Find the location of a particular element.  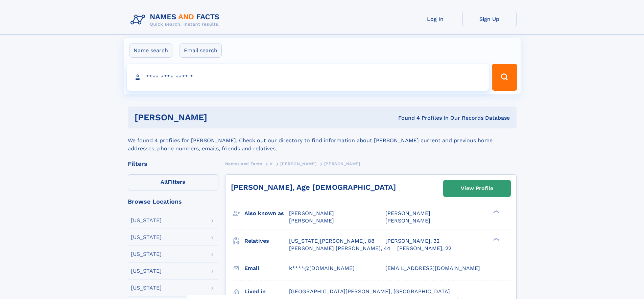

h3: Email is located at coordinates (267, 268).